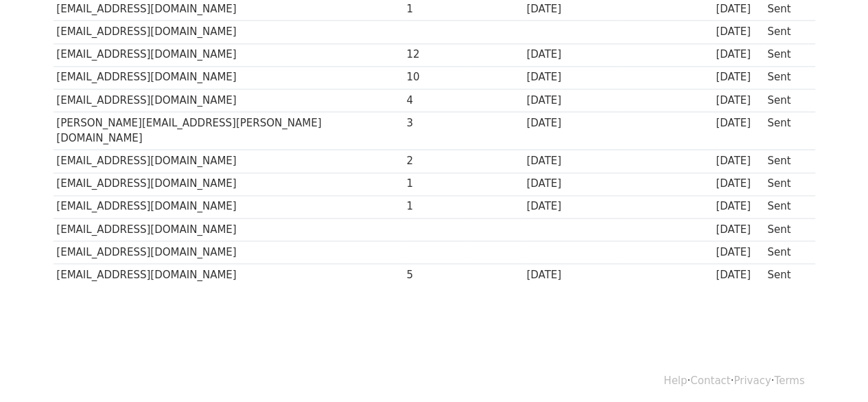  What do you see at coordinates (434, 123) in the screenshot?
I see `div: 3` at bounding box center [434, 123].